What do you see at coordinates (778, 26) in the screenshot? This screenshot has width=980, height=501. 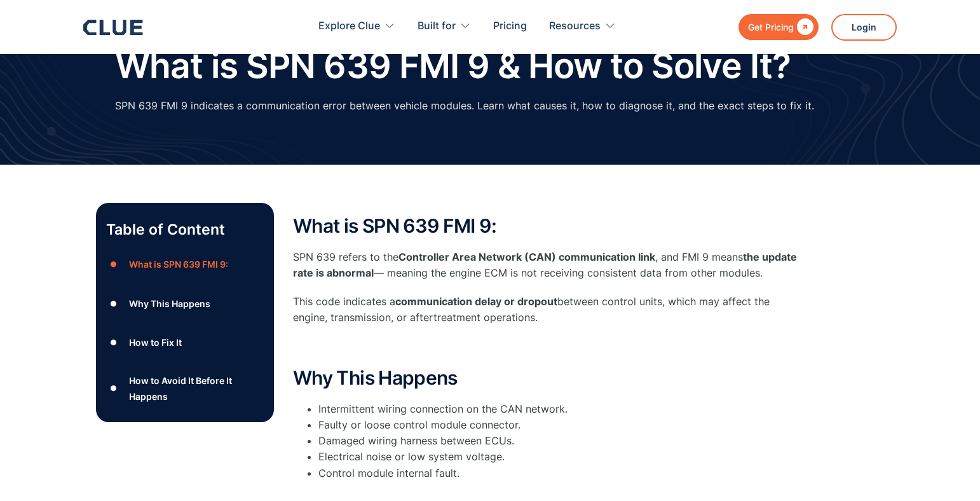 I see `a: Get Pricing` at bounding box center [778, 26].